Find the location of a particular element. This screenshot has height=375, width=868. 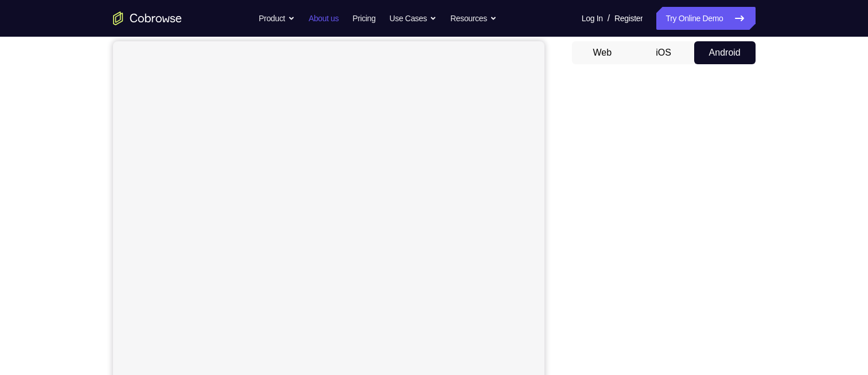

a: Try Online Demo is located at coordinates (706, 18).